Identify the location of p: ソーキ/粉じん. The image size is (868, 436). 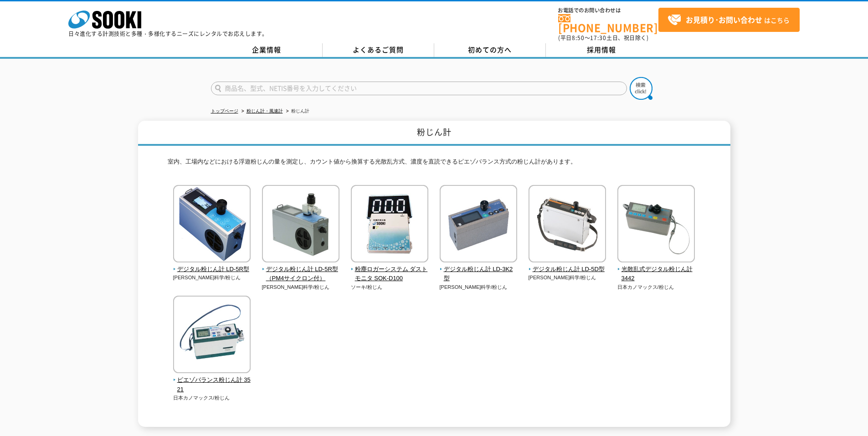
(389, 287).